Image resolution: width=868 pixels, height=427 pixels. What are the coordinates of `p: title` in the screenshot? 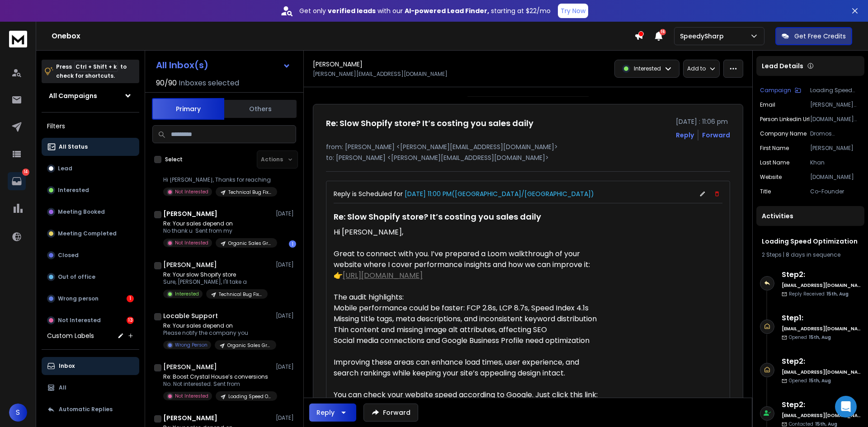 It's located at (765, 192).